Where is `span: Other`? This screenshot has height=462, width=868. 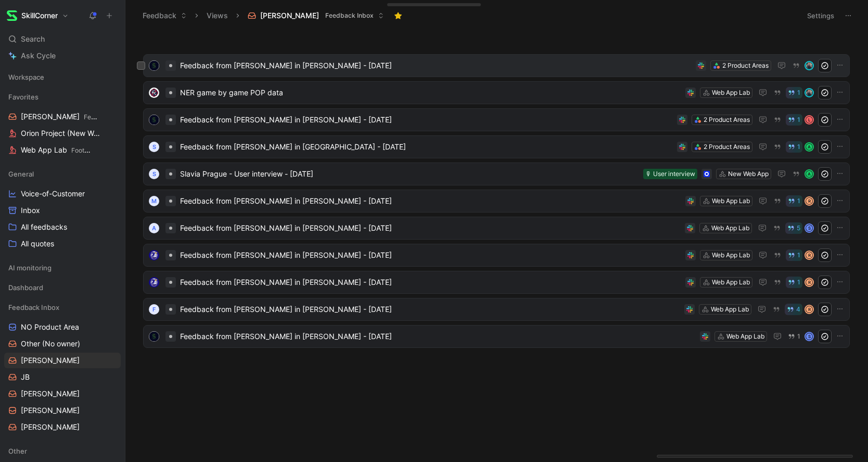 span: Other is located at coordinates (18, 451).